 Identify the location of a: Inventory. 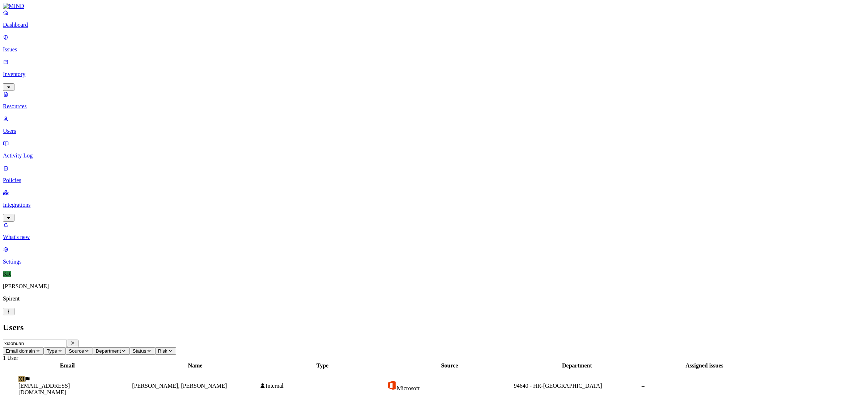
(434, 74).